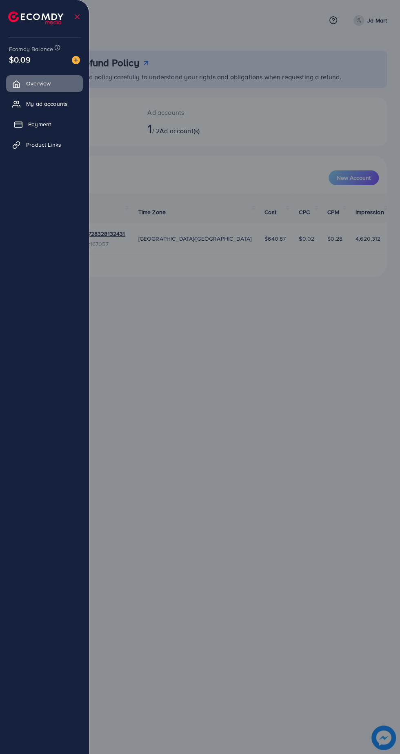 This screenshot has height=754, width=400. What do you see at coordinates (45, 124) in the screenshot?
I see `a: Payment` at bounding box center [45, 124].